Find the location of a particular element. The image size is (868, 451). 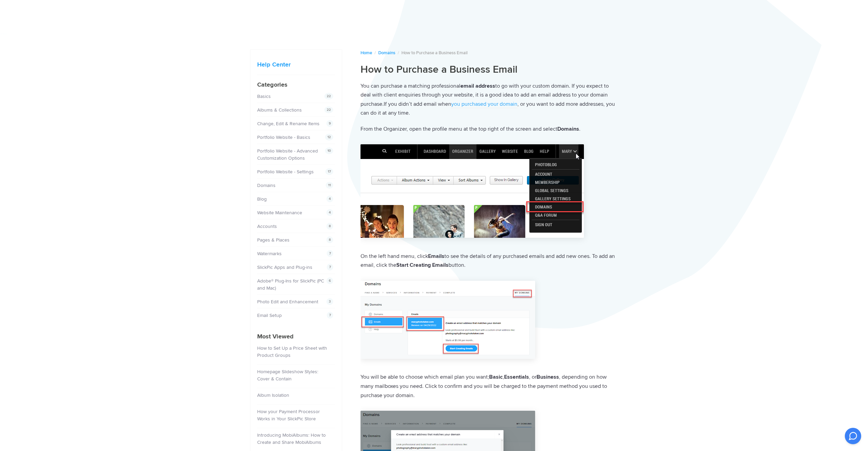

span: 3 is located at coordinates (329, 302).